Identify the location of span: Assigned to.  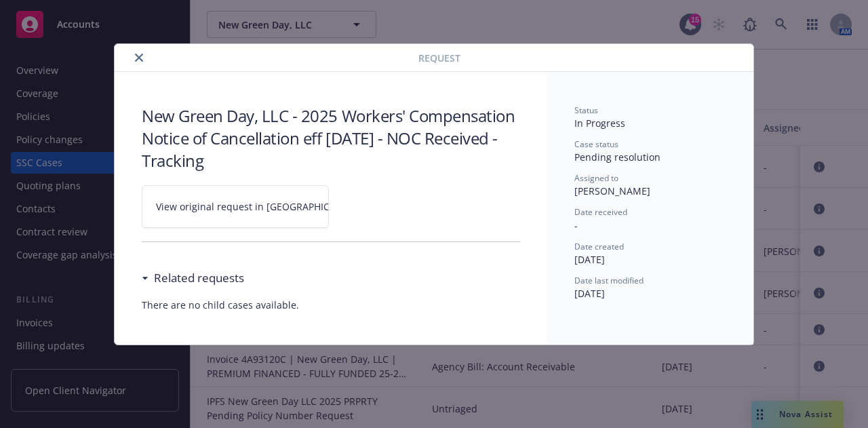
(596, 177).